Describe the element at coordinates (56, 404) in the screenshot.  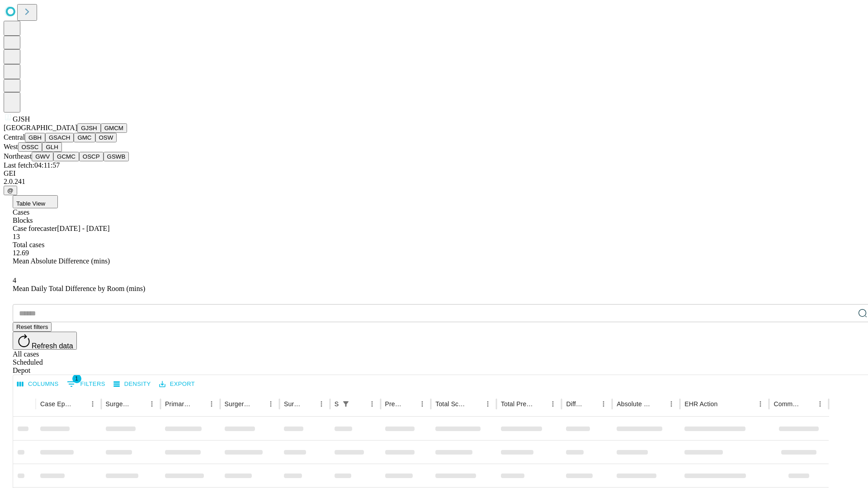
I see `div: Case Epic Id` at that location.